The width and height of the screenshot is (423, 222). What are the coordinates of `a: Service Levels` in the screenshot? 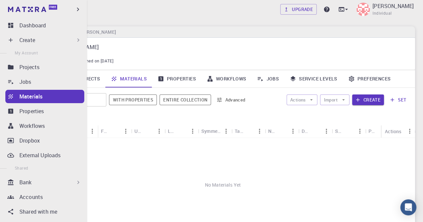 It's located at (313, 79).